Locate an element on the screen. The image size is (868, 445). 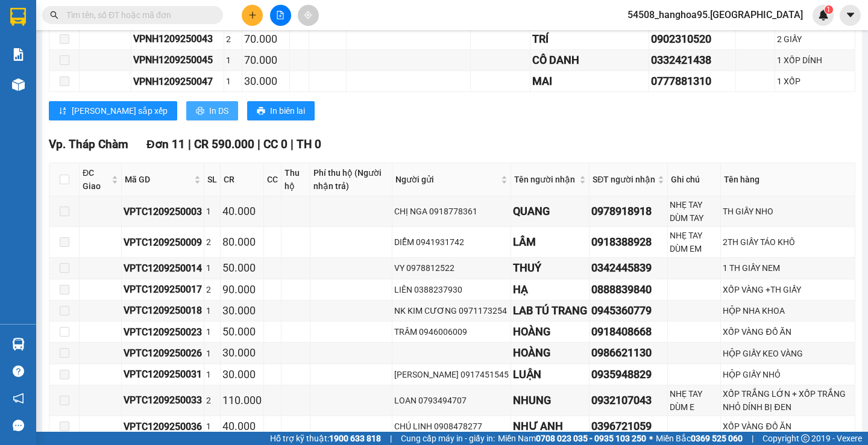
td: 0396721059 is located at coordinates (628, 427).